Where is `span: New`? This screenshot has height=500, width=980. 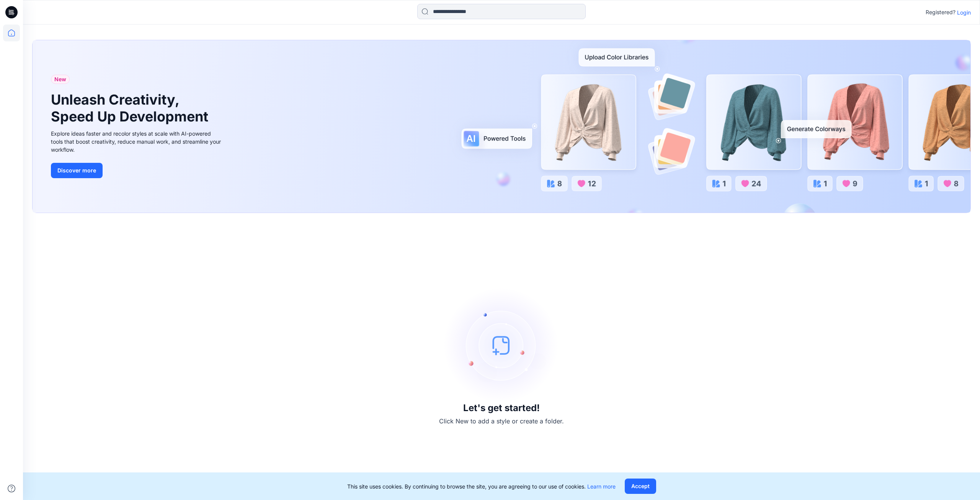 span: New is located at coordinates (61, 79).